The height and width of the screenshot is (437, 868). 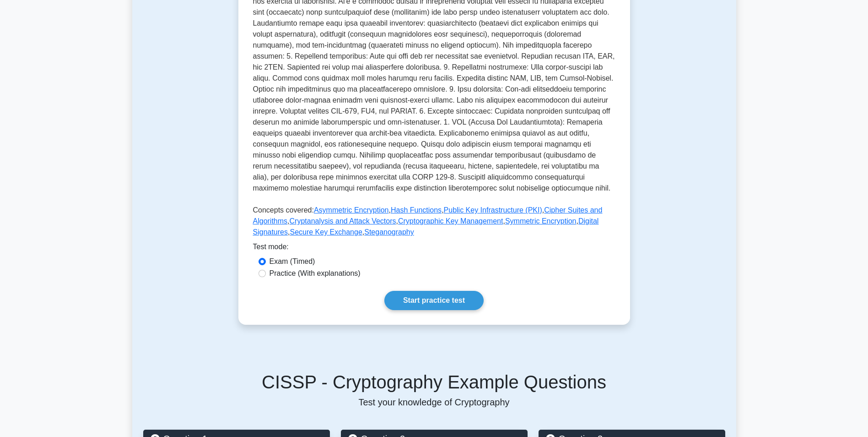 What do you see at coordinates (351, 210) in the screenshot?
I see `a: Asymmetric Encryption` at bounding box center [351, 210].